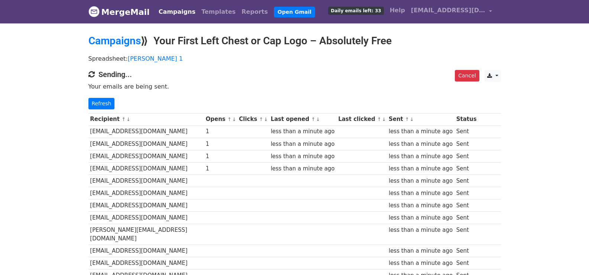 This screenshot has width=589, height=275. What do you see at coordinates (303, 119) in the screenshot?
I see `th: Last opened` at bounding box center [303, 119].